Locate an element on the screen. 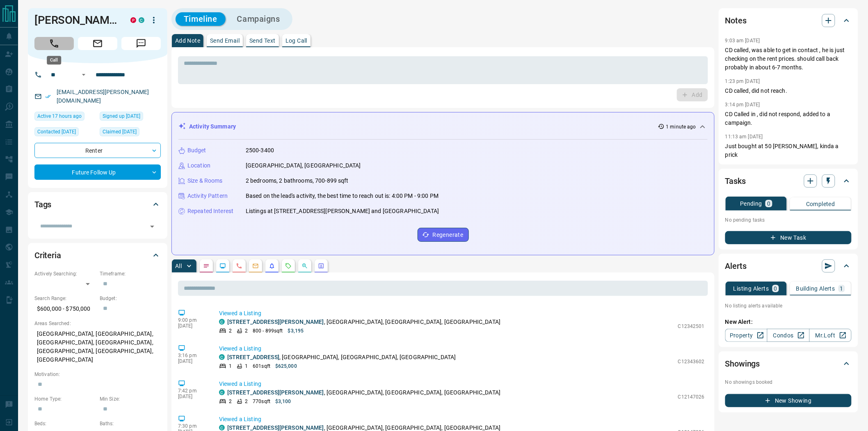 This screenshot has height=431, width=868. p: Building Alerts is located at coordinates (816, 288).